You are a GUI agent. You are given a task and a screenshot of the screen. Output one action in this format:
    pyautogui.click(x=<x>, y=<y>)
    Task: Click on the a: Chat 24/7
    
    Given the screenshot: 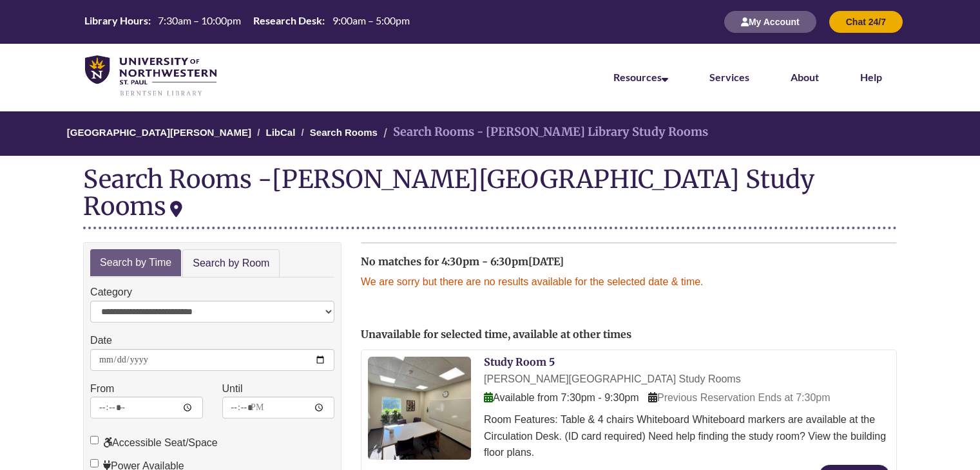 What is the action you would take?
    pyautogui.click(x=866, y=22)
    